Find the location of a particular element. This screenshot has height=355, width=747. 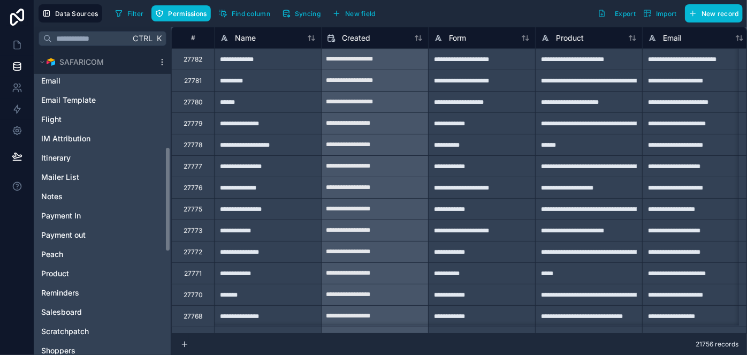

div: 27773 is located at coordinates (193, 231).